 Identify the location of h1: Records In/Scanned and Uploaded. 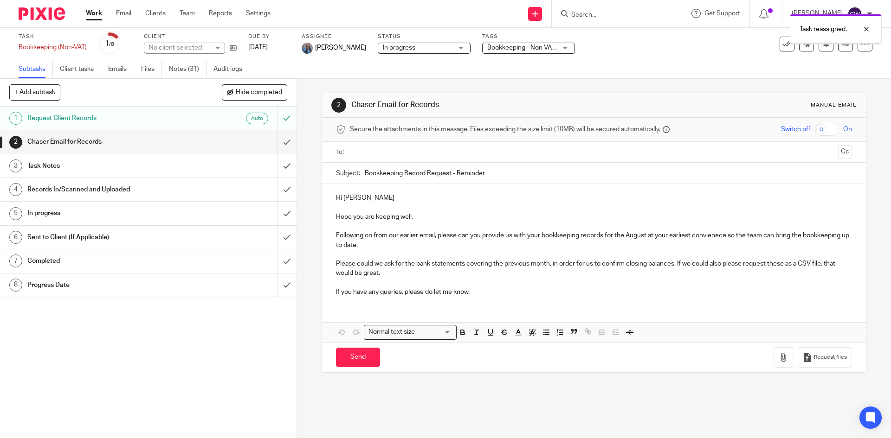
(108, 190).